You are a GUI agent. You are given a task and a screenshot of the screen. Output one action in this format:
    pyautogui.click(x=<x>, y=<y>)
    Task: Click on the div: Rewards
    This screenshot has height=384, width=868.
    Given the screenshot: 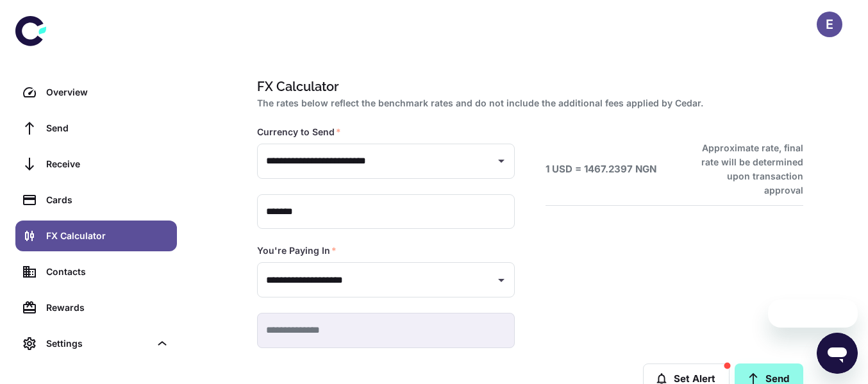 What is the action you would take?
    pyautogui.click(x=108, y=308)
    